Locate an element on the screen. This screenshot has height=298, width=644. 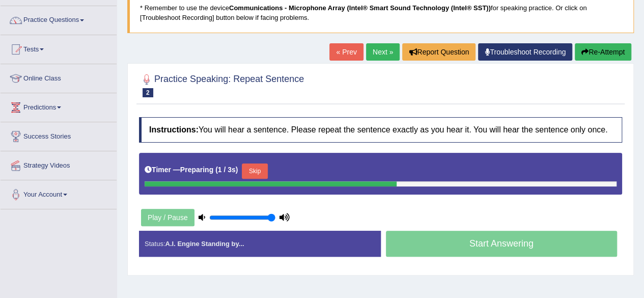
a: Next » is located at coordinates (383, 52).